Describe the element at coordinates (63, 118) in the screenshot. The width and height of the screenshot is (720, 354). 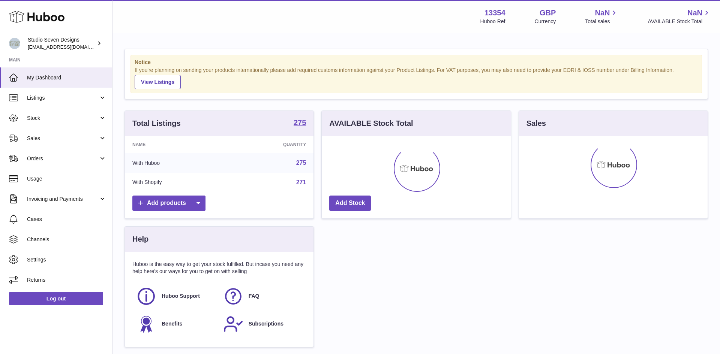
I see `span: Stock` at that location.